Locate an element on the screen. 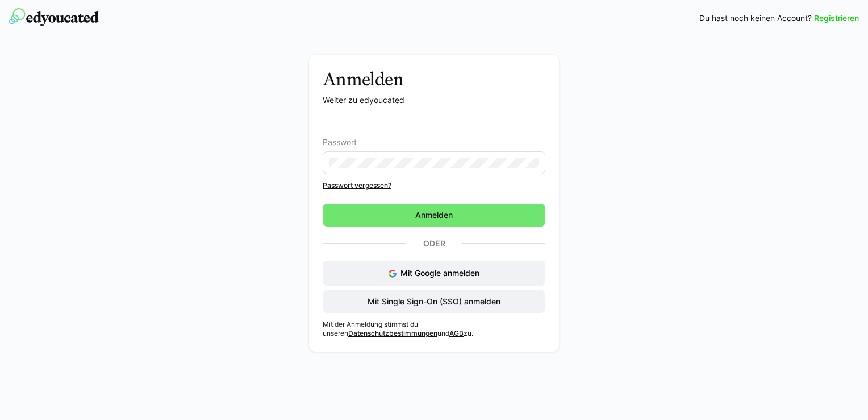 Image resolution: width=868 pixels, height=420 pixels. img: edyoucated is located at coordinates (54, 17).